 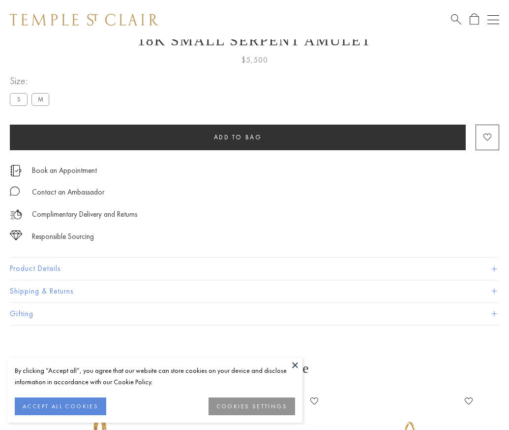 I want to click on img: icon_appointment.svg, so click(x=16, y=170).